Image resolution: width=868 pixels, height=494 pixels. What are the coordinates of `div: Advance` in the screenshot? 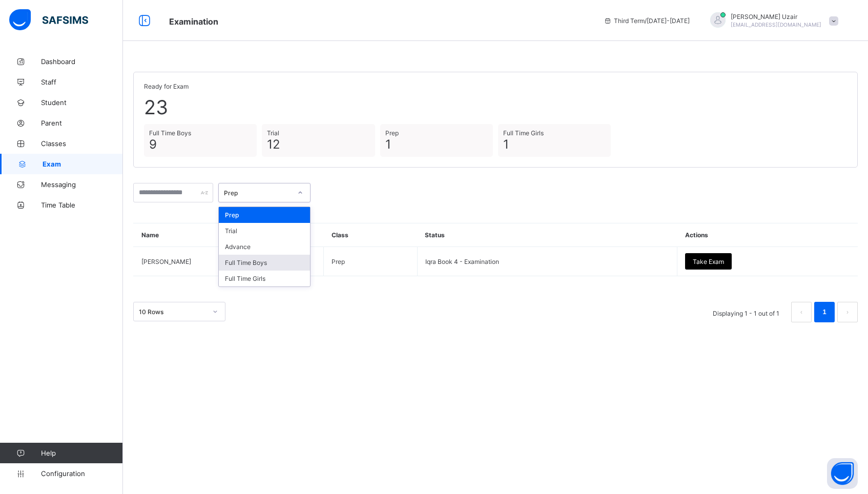 It's located at (264, 246).